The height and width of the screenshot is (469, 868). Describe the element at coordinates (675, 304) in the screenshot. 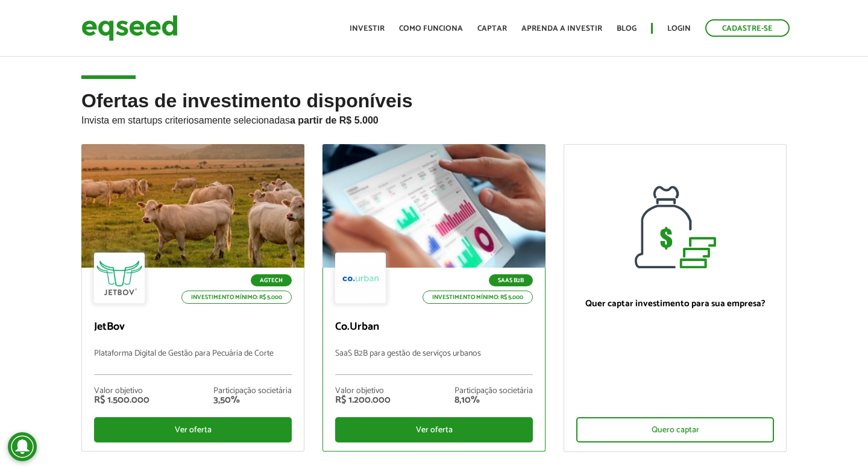

I see `p: Quer captar investimento para sua empresa?` at that location.